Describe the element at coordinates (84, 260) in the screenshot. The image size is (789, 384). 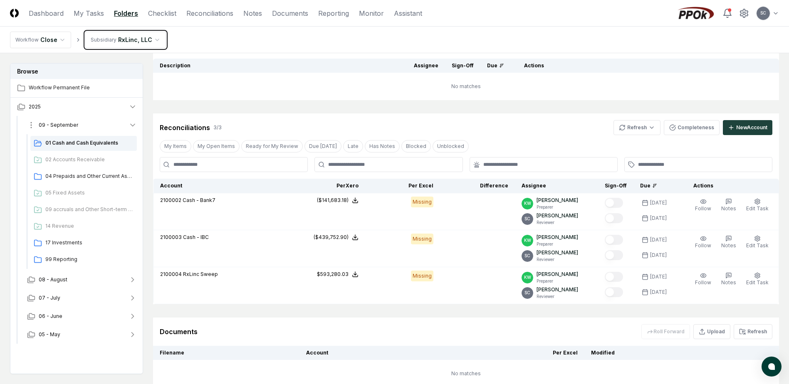
I see `a: 99 Reporting` at that location.